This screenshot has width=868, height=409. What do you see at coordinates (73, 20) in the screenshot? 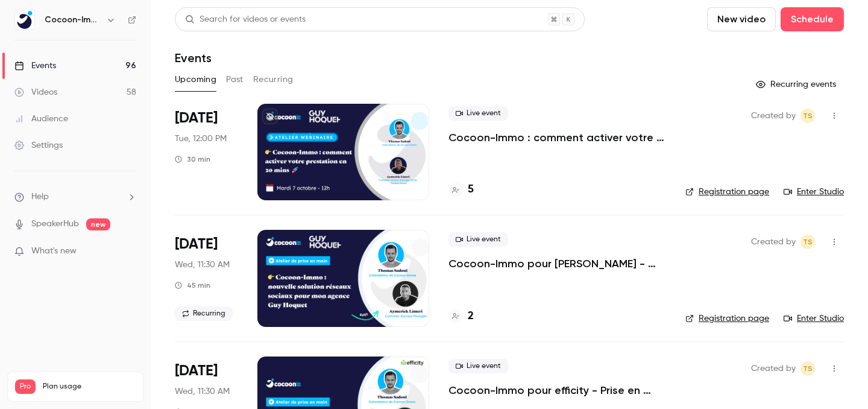
I see `h6: Cocoon-Immo` at bounding box center [73, 20].